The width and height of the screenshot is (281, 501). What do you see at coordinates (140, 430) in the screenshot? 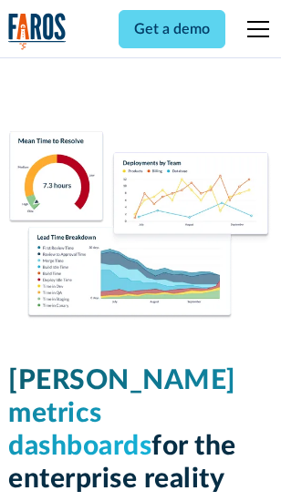
I see `h1: for the enterprise reality` at bounding box center [140, 430].